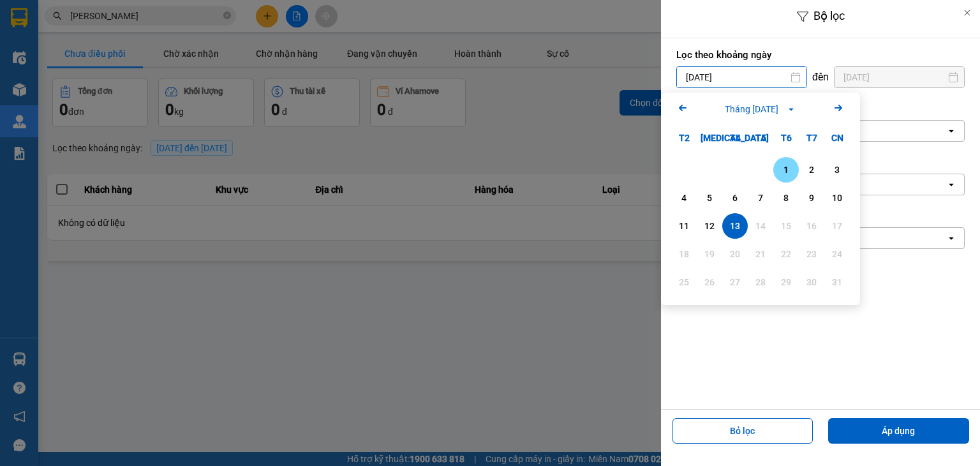  I want to click on div: 26, so click(710, 282).